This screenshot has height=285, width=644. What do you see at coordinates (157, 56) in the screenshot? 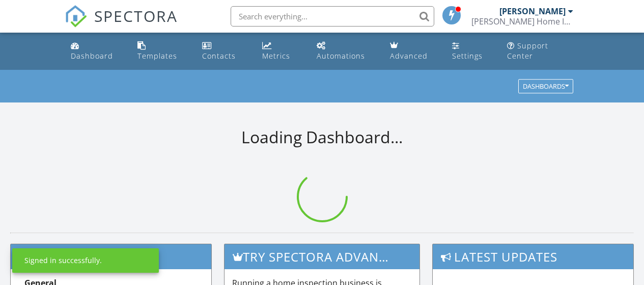
I see `div: Templates` at bounding box center [157, 56].